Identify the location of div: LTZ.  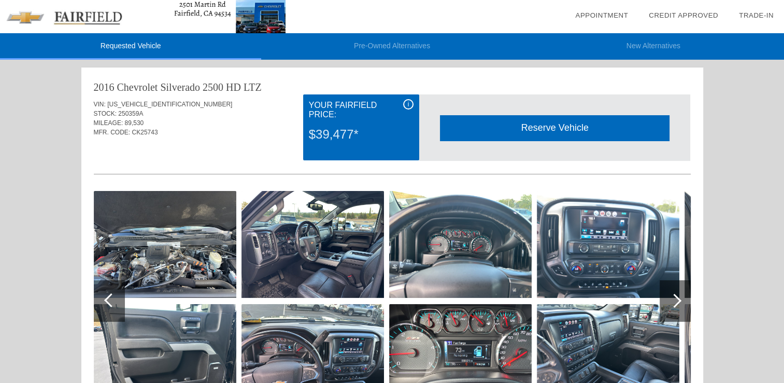
(252, 87).